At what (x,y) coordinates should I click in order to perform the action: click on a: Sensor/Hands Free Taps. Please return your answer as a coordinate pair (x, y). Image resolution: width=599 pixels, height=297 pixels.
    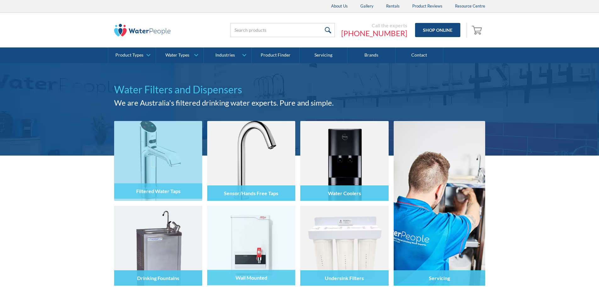
    Looking at the image, I should click on (251, 161).